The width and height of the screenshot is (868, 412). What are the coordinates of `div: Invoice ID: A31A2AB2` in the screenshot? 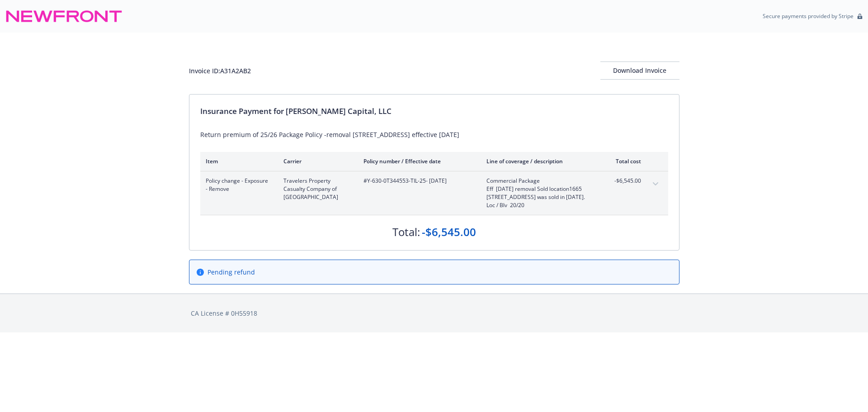 It's located at (220, 71).